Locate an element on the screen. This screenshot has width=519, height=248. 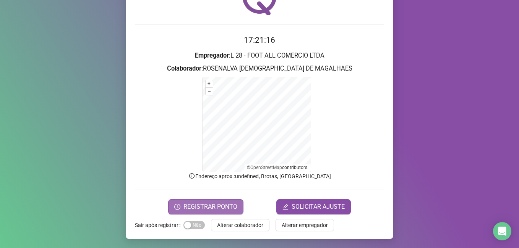
button: REGISTRAR PONTO is located at coordinates (205, 207).